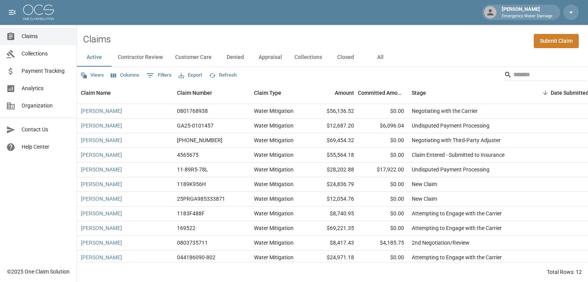 This screenshot has height=282, width=588. What do you see at coordinates (270, 57) in the screenshot?
I see `button: Appraisal` at bounding box center [270, 57].